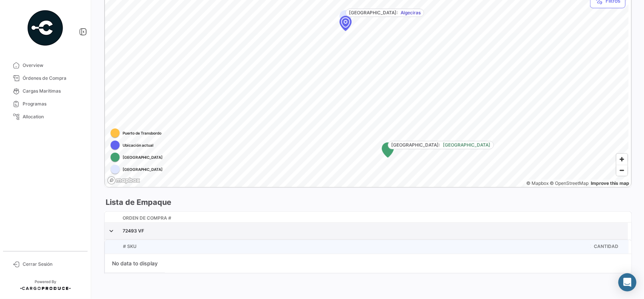  Describe the element at coordinates (411, 13) in the screenshot. I see `span: Algeciras` at that location.